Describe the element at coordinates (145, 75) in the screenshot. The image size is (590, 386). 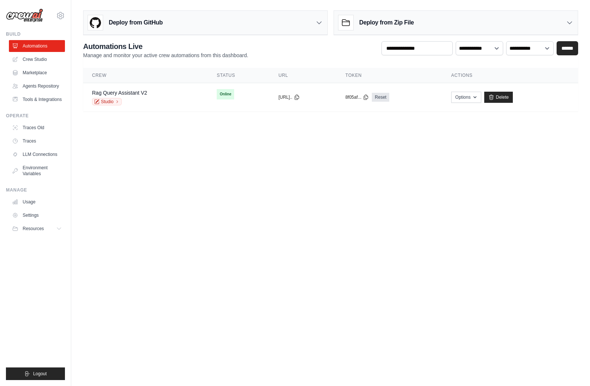
I see `th: Crew` at that location.